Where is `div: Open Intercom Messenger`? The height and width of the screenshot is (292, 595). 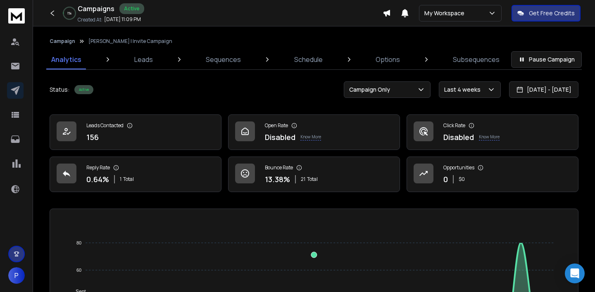
div: Open Intercom Messenger is located at coordinates (574, 273).